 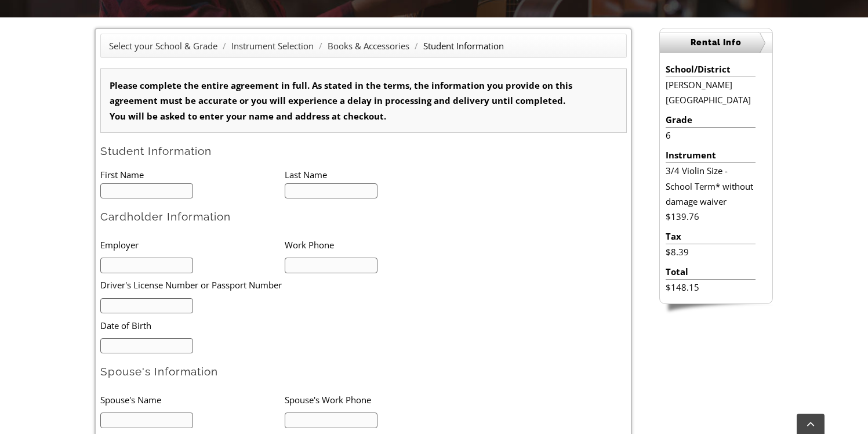 What do you see at coordinates (163, 46) in the screenshot?
I see `a: Select your School & Grade` at bounding box center [163, 46].